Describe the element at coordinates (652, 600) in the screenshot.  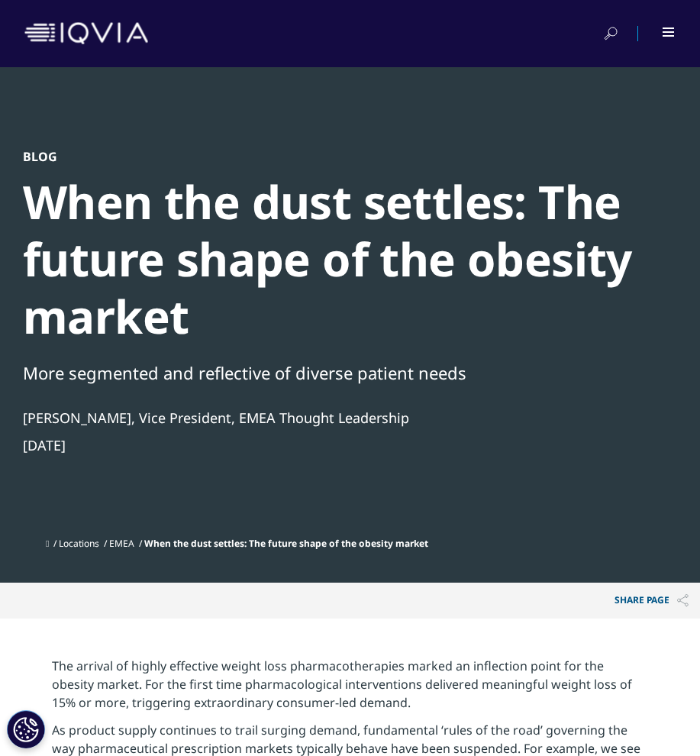
I see `button: Share PAGEShare PAGE` at that location.